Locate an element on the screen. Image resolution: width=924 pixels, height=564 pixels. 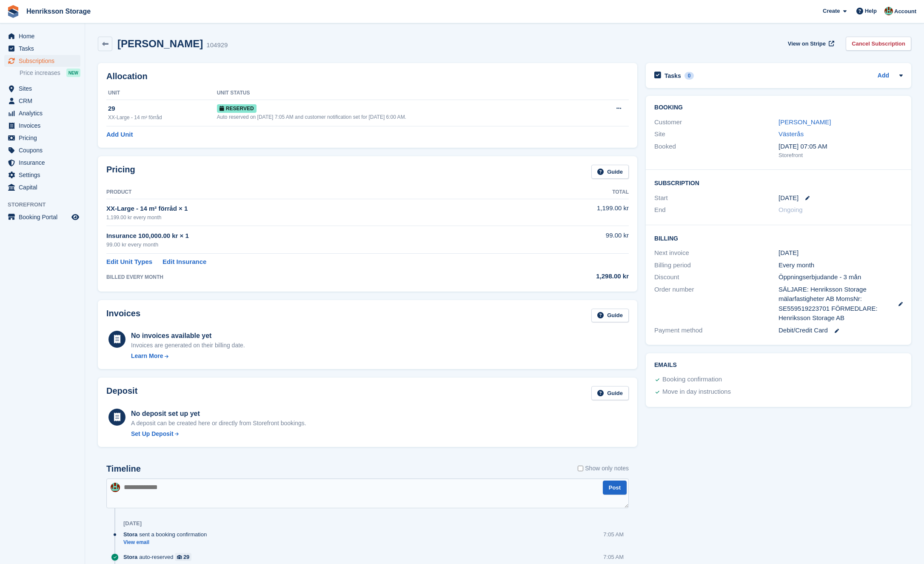
a: Set Up Deposit is located at coordinates (219, 434).